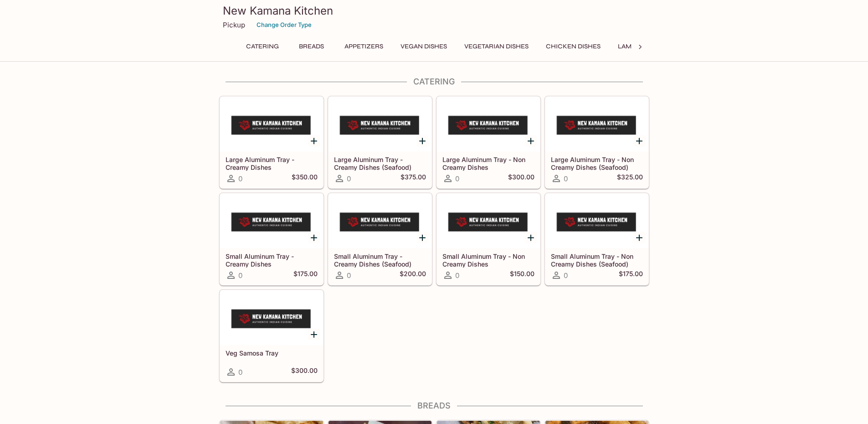 The width and height of the screenshot is (868, 424). What do you see at coordinates (489, 142) in the screenshot?
I see `a: Large Aluminum Tray - Non Creamy Dishes0$300.00` at bounding box center [489, 142].